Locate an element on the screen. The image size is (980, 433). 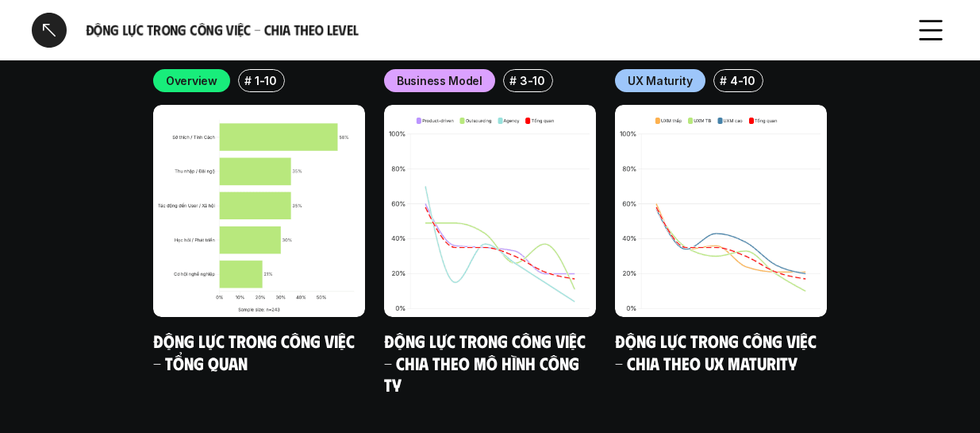
a: Động lực trong công việc - Chia theo UX Maturity is located at coordinates (717, 351).